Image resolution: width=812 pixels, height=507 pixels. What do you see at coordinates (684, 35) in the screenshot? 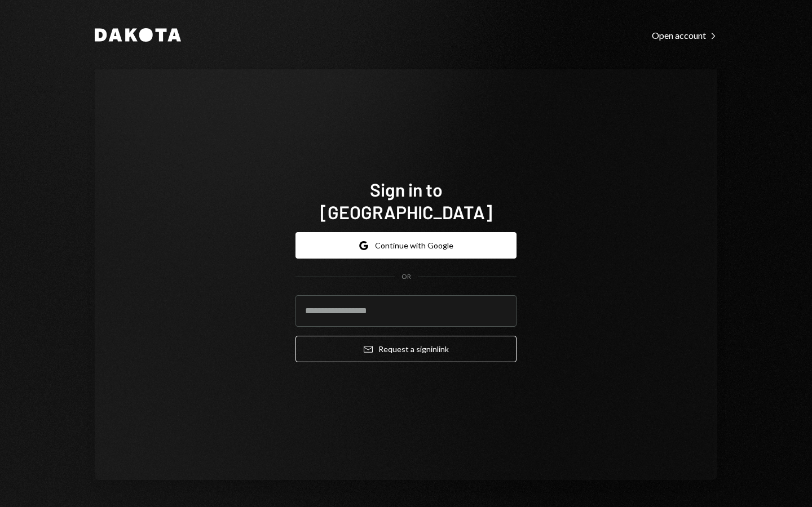
I see `a: Open account` at bounding box center [684, 35].